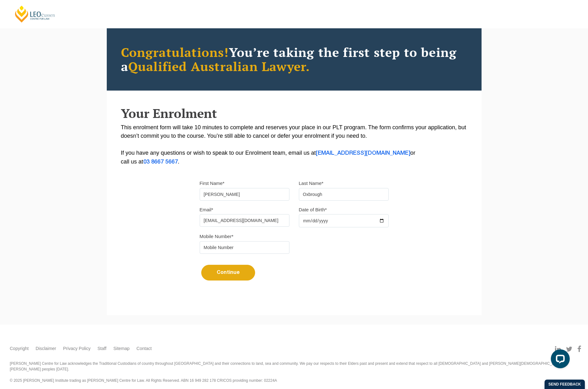  Describe the element at coordinates (14, 12) in the screenshot. I see `button: Open LiveChat chat widget` at that location.